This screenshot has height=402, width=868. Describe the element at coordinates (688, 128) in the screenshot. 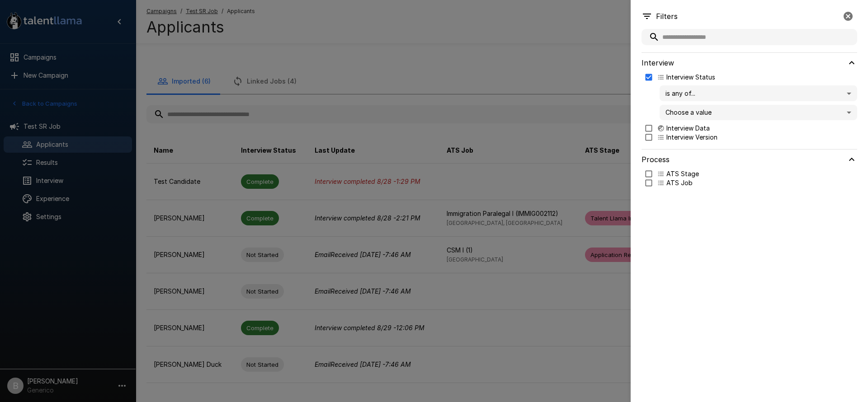

I see `p: Interview Data` at that location.